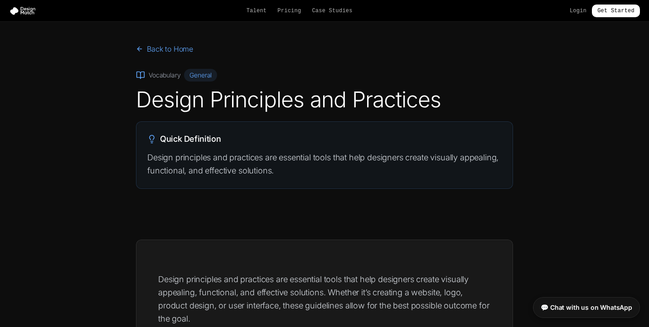 The height and width of the screenshot is (327, 649). Describe the element at coordinates (586, 308) in the screenshot. I see `a: 💬 Chat with us on WhatsApp` at that location.